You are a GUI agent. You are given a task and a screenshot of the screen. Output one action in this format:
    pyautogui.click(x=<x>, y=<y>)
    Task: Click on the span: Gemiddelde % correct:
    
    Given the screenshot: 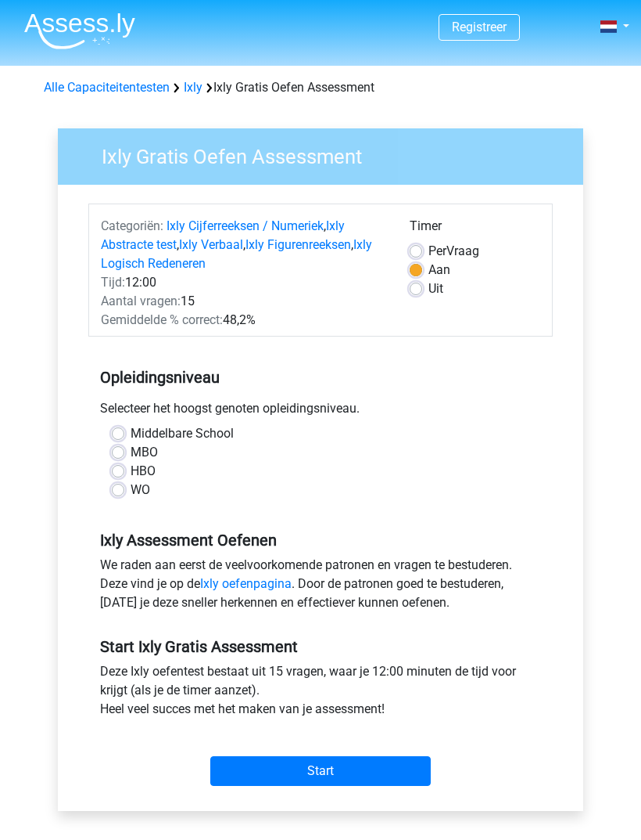 What is the action you would take?
    pyautogui.click(x=162, y=319)
    